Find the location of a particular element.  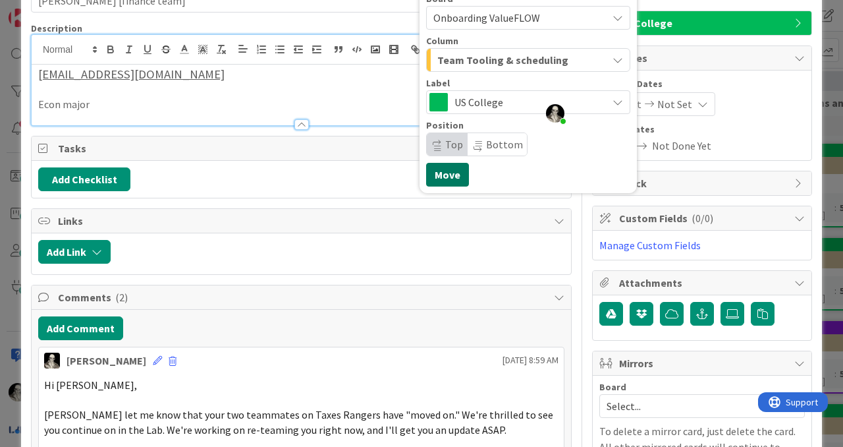

span: Block is located at coordinates (703, 183).